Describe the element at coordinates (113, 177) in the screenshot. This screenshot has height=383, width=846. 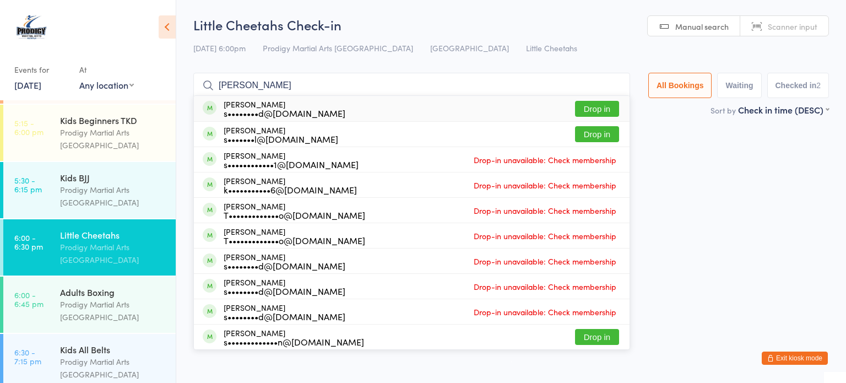
I see `div: Kids BJJ` at that location.